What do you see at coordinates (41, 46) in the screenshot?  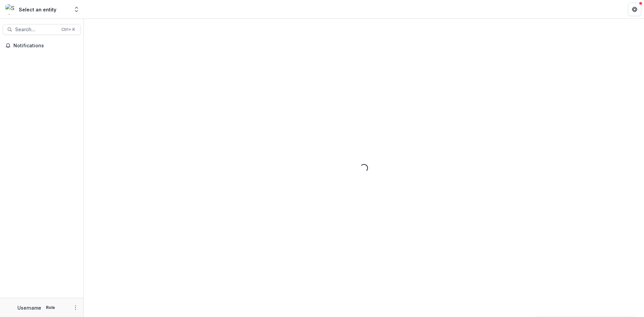 I see `button: Notifications` at bounding box center [41, 46].